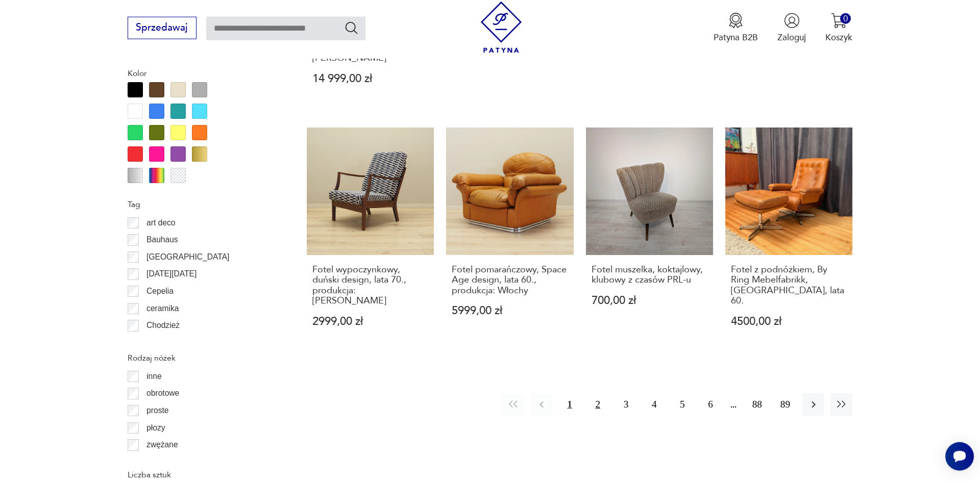 This screenshot has width=980, height=483. What do you see at coordinates (153, 377) in the screenshot?
I see `p: inne` at bounding box center [153, 377].